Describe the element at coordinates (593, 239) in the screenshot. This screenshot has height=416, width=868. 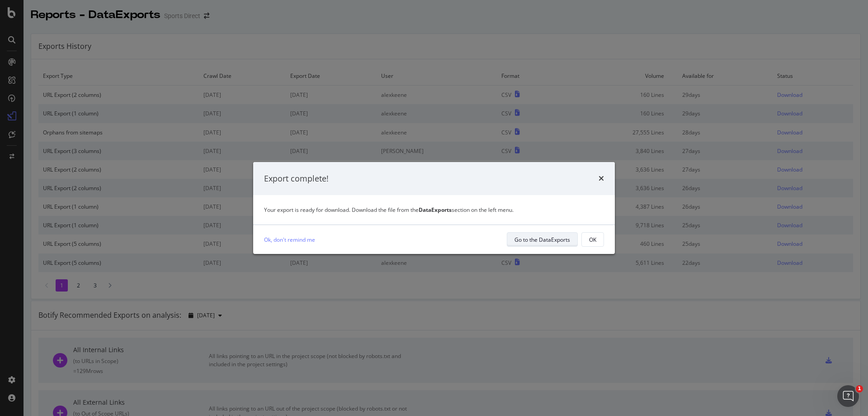
I see `div: OK` at that location.